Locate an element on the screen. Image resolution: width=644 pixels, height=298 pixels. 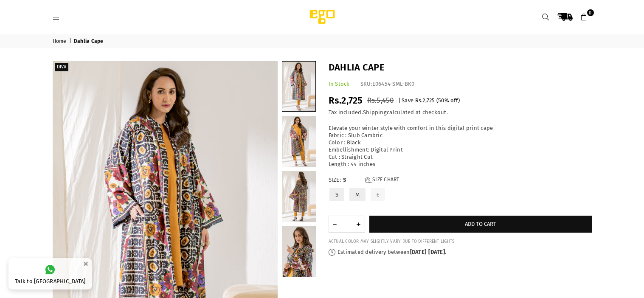
nav: breadcrumbs is located at coordinates (322, 41).